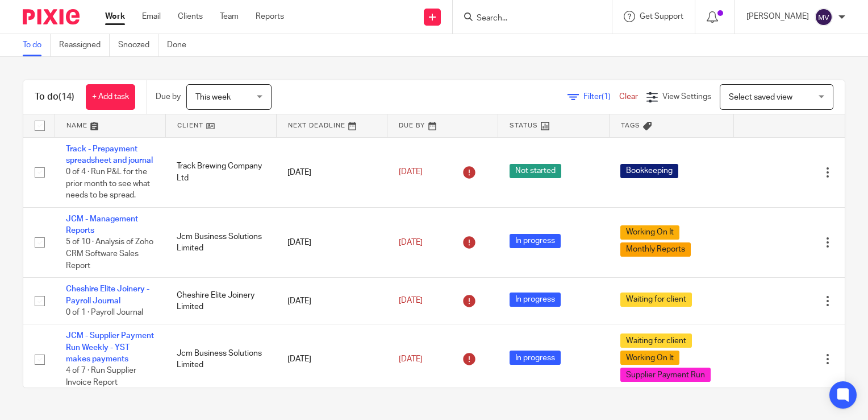  Describe the element at coordinates (662, 16) in the screenshot. I see `span: Get Support` at that location.